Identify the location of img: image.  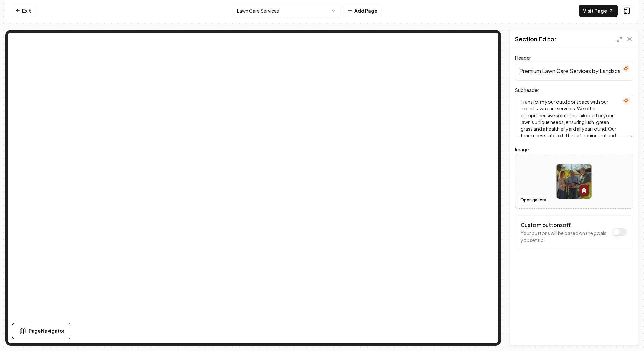
(574, 181).